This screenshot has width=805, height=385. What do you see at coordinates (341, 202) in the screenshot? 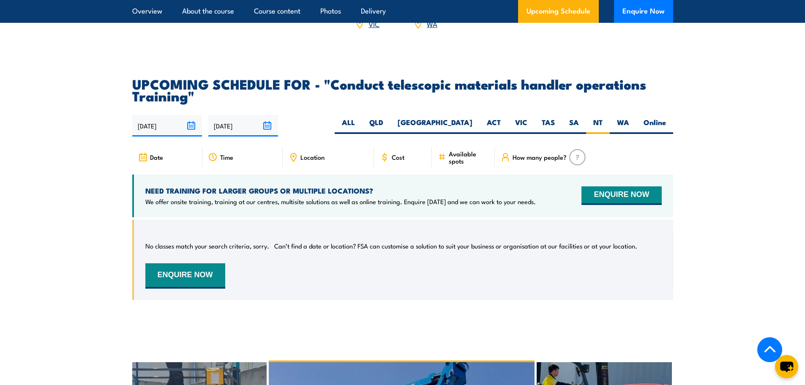
I see `p: We offer onsite training, training at our centres, multisite solutions as well as online training...` at bounding box center [341, 202].